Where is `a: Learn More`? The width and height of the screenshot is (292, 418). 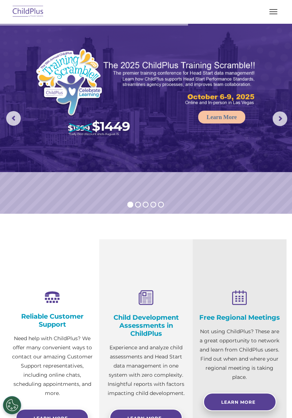 a: Learn More is located at coordinates (222, 117).